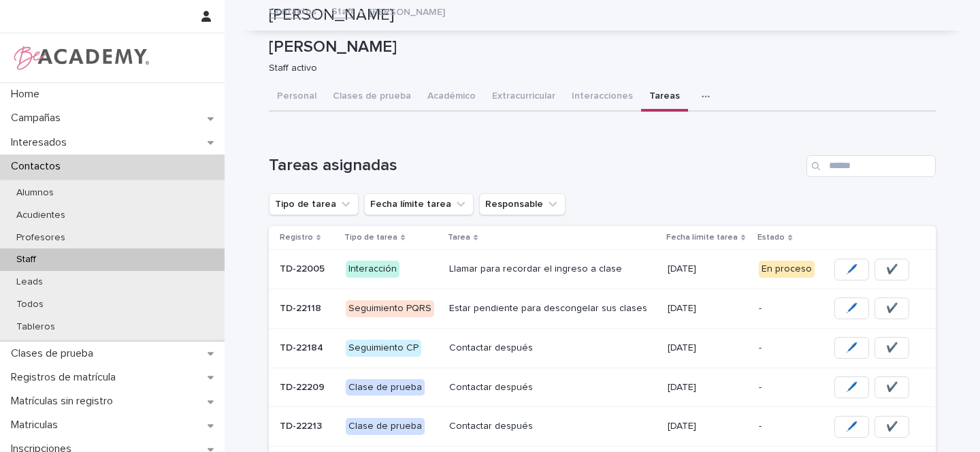  What do you see at coordinates (872, 166) in the screenshot?
I see `div: Search` at bounding box center [872, 166].